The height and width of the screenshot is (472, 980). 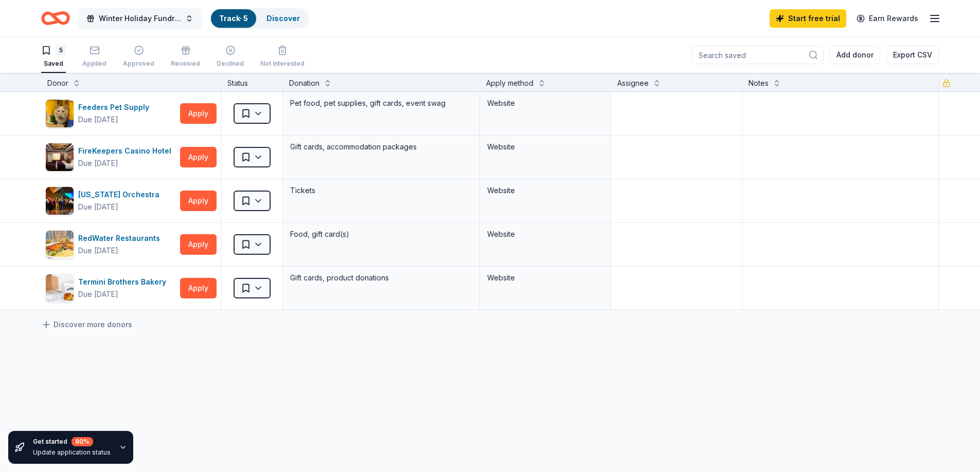 I want to click on button: Received, so click(x=185, y=57).